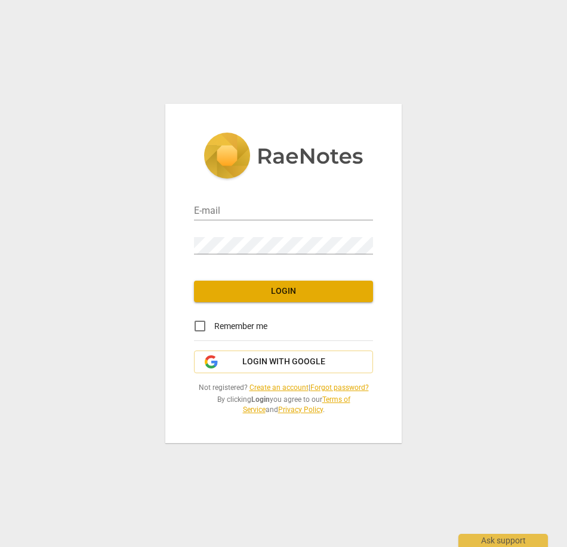 Image resolution: width=567 pixels, height=547 pixels. Describe the element at coordinates (279, 388) in the screenshot. I see `a: Create an account` at that location.